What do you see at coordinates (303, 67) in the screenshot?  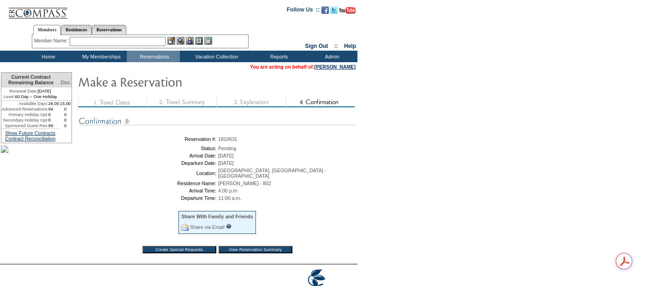 I see `span: You are acting on behalf of:` at bounding box center [303, 67].